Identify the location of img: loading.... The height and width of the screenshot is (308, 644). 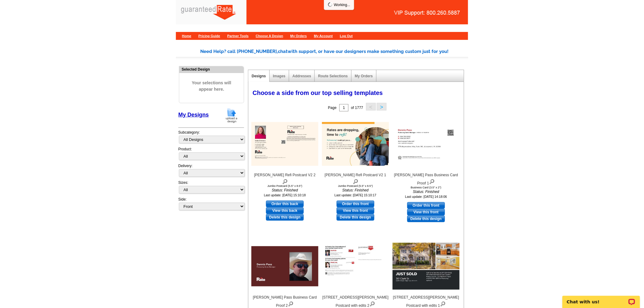
(330, 4).